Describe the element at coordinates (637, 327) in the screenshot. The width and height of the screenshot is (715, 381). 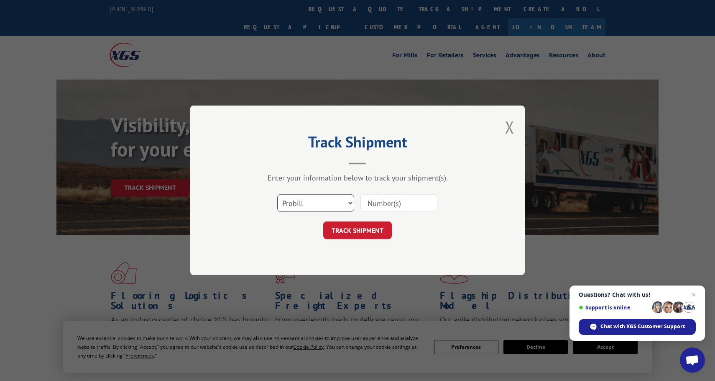
I see `div: Chat with XGS Customer Support` at that location.